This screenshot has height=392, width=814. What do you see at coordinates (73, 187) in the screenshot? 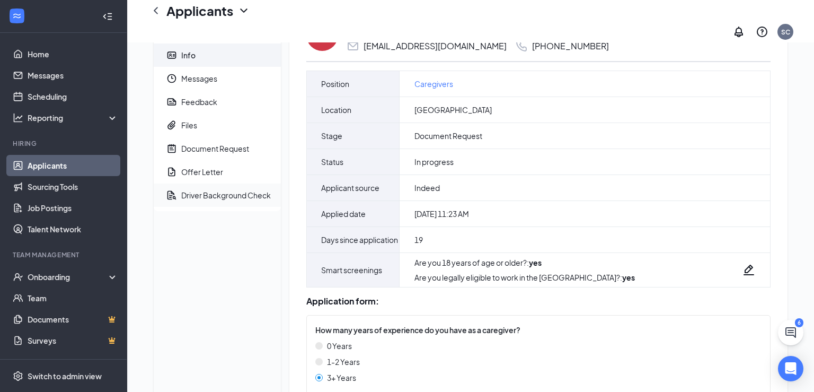
I see `a: Sourcing Tools` at bounding box center [73, 187].